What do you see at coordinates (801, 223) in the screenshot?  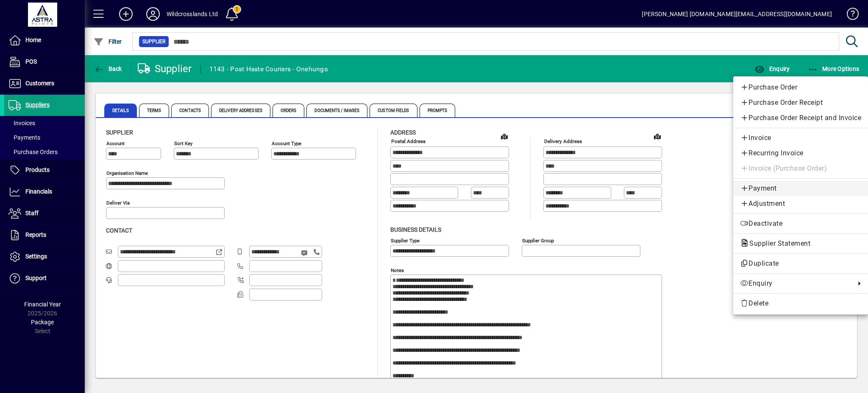 I see `span: Deactivate` at bounding box center [801, 223].